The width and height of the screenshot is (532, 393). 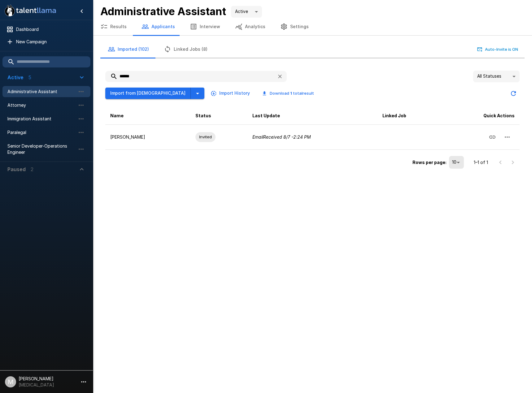 What do you see at coordinates (481, 116) in the screenshot?
I see `th: Quick Actions` at bounding box center [481, 116].